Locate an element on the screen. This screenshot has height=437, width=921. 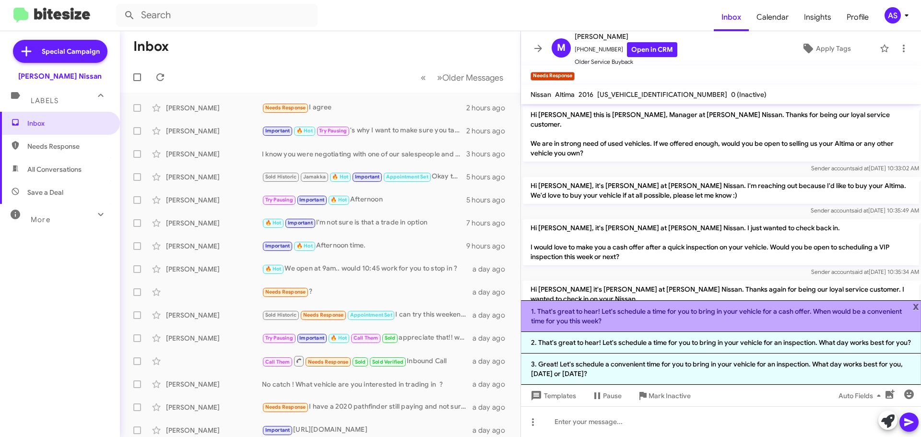
li: 2. That's great to hear! Let's schedule a time for you to bring in your vehicle for an inspection... is located at coordinates (721, 343).